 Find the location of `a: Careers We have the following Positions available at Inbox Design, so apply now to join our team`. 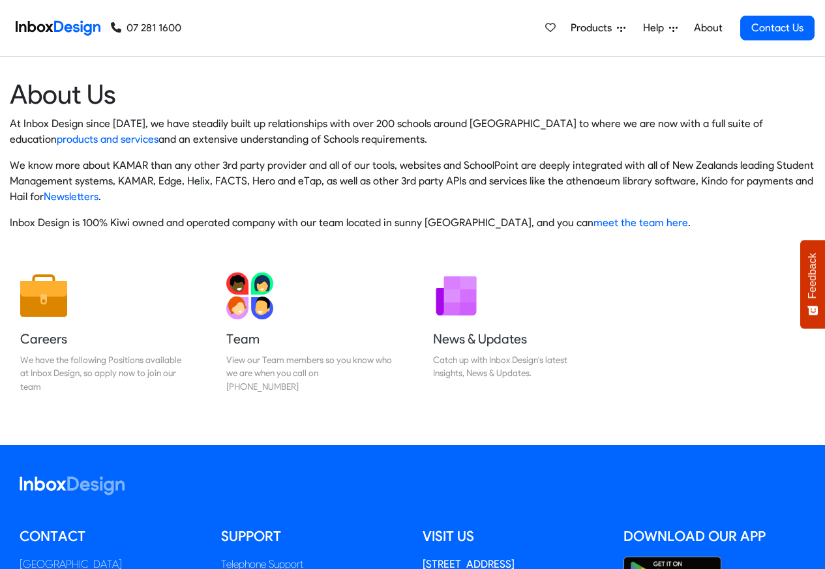

a: Careers We have the following Positions available at Inbox Design, so apply now to join our team is located at coordinates (103, 333).